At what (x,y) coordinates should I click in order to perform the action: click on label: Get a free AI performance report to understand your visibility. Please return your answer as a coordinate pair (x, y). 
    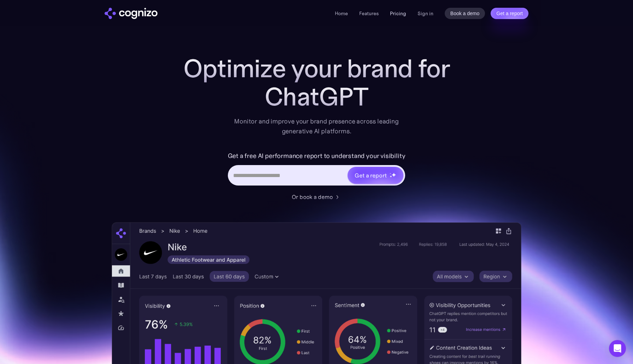
    Looking at the image, I should click on (316, 156).